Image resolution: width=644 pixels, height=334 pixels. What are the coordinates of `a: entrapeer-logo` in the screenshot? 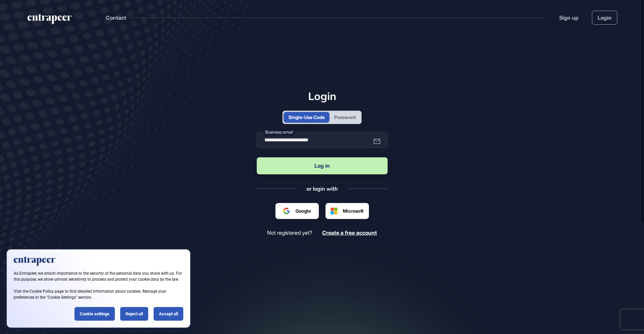 It's located at (50, 20).